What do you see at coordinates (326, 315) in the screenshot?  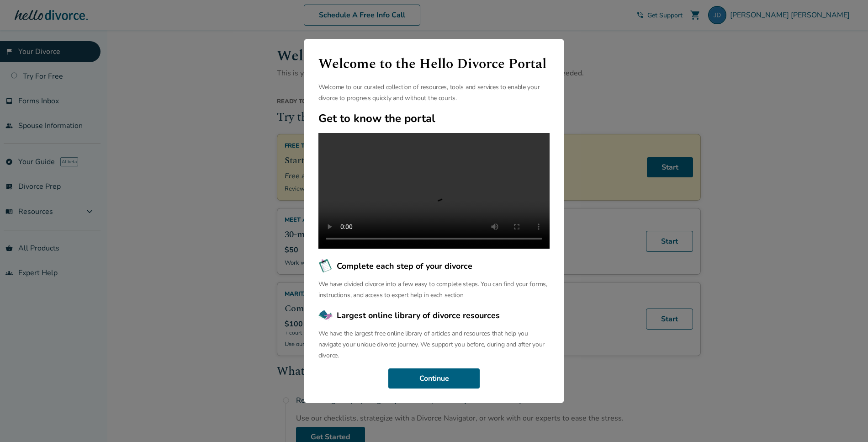 I see `img: Largest online library of divorce resources` at bounding box center [326, 315].